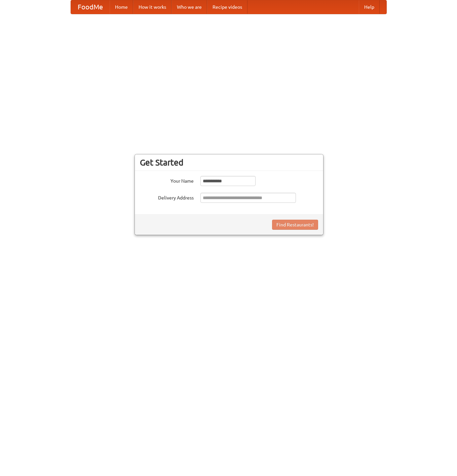 The height and width of the screenshot is (476, 457). Describe the element at coordinates (295, 225) in the screenshot. I see `button: Find Restaurants!` at that location.